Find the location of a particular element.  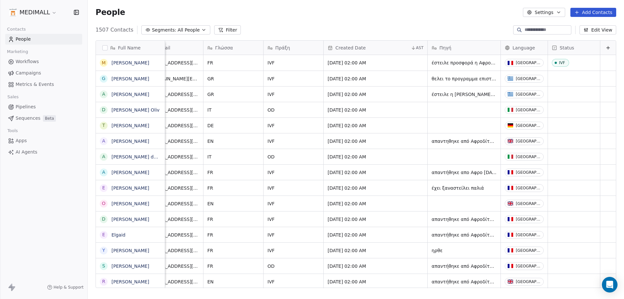

span: Sales is located at coordinates (13, 97).